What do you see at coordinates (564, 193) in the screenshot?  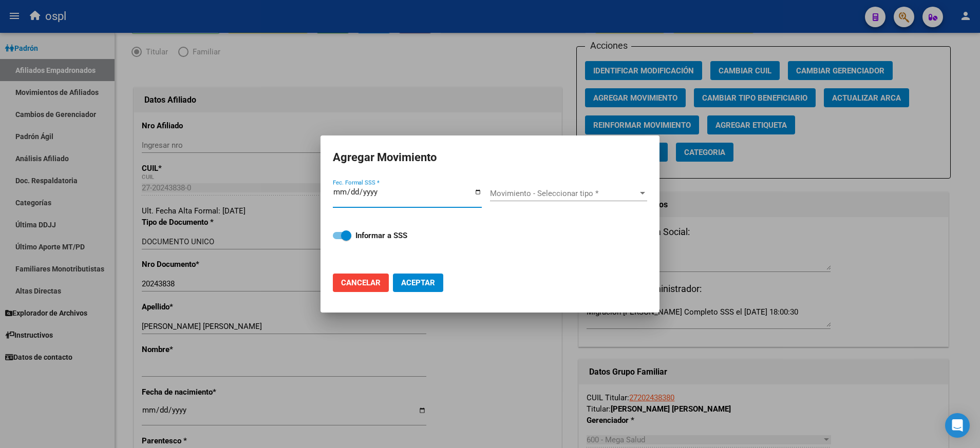 I see `span: Movimiento - Seleccionar tipo *` at bounding box center [564, 193].